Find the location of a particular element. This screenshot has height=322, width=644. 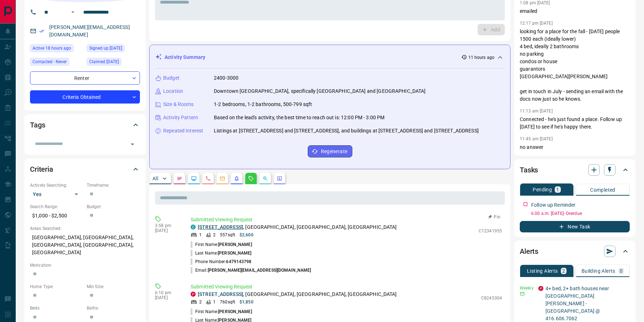

p: Beds: is located at coordinates (57, 308).